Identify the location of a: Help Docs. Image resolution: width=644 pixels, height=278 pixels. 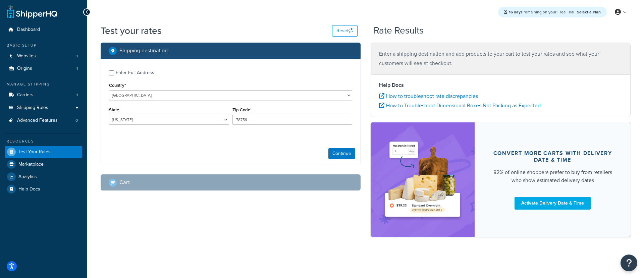
(44, 189).